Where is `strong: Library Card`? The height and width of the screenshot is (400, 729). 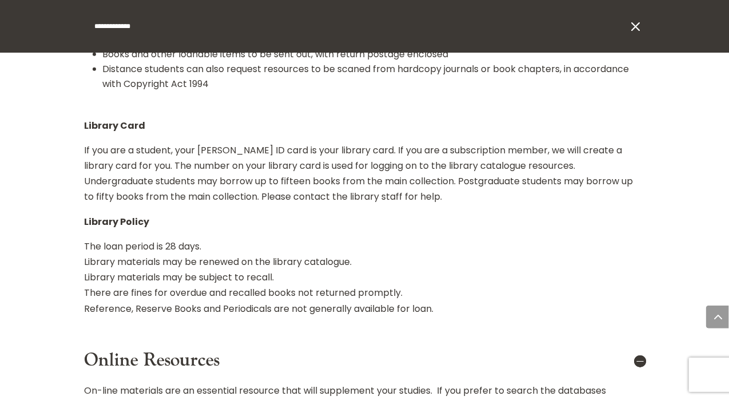
strong: Library Card is located at coordinates (115, 125).